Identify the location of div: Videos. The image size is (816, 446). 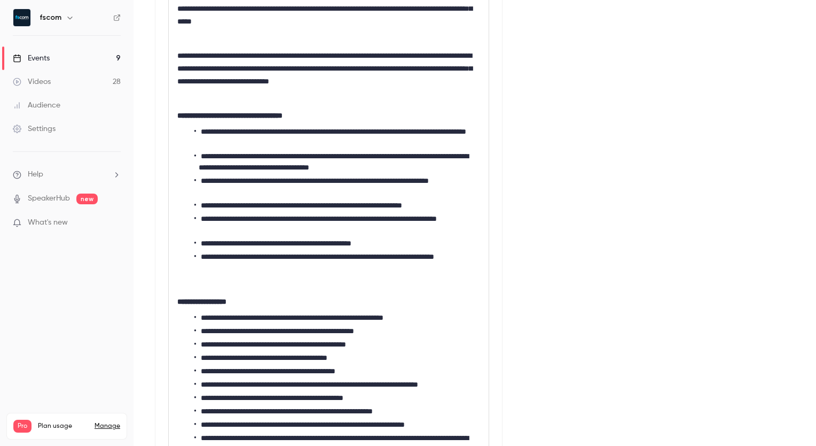
(32, 82).